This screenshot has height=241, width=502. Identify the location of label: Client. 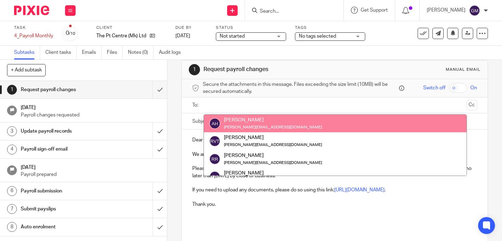
(132, 28).